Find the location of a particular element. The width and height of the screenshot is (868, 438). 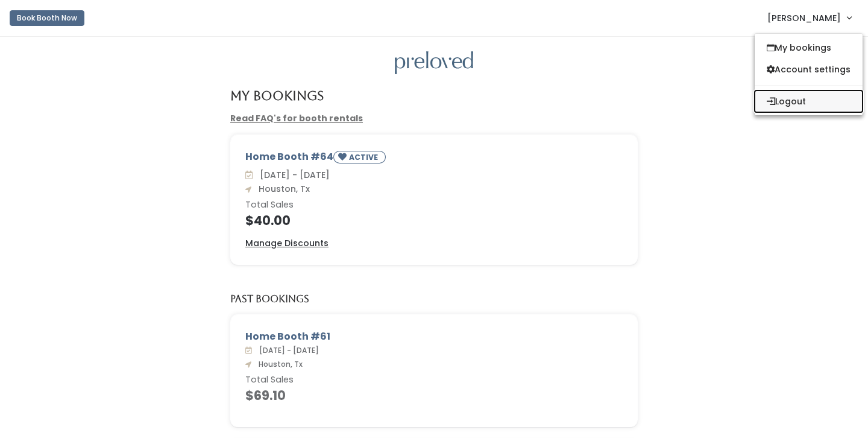

a: My bookings is located at coordinates (809, 48).